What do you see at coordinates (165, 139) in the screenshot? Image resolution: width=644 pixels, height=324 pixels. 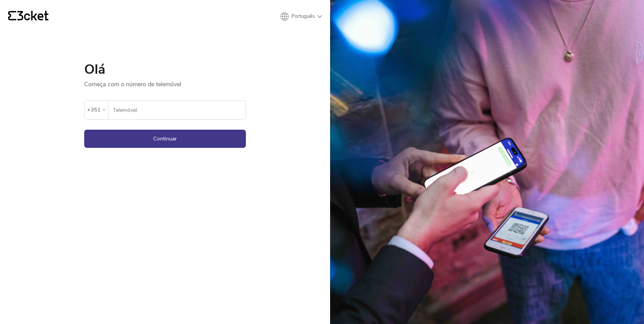 I see `button: Continuar` at bounding box center [165, 139].